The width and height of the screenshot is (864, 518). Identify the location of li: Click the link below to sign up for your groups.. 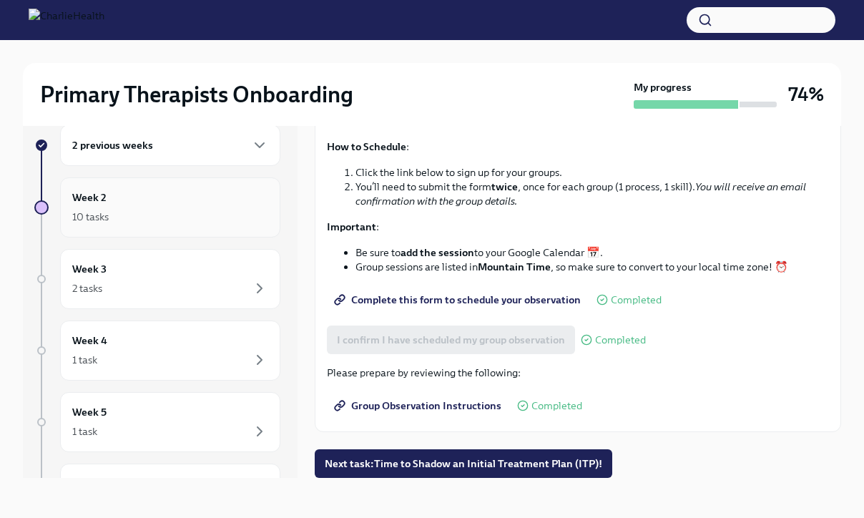
(592, 172).